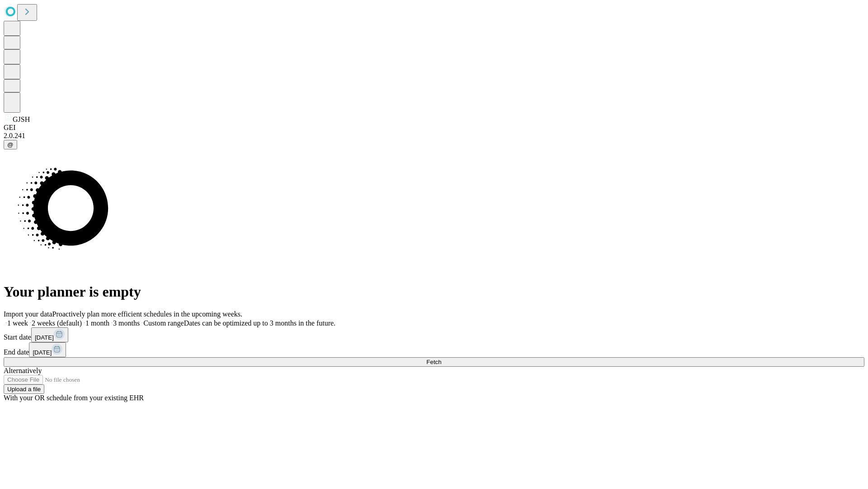  Describe the element at coordinates (434, 127) in the screenshot. I see `div: GEI` at that location.